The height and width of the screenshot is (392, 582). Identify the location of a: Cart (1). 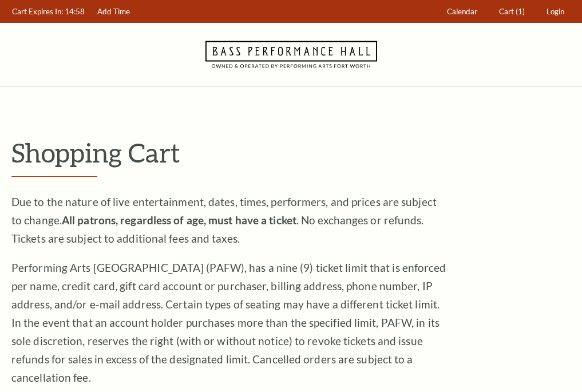
(512, 12).